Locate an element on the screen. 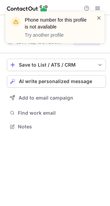 The width and height of the screenshot is (110, 206). button: Find work email is located at coordinates (56, 113).